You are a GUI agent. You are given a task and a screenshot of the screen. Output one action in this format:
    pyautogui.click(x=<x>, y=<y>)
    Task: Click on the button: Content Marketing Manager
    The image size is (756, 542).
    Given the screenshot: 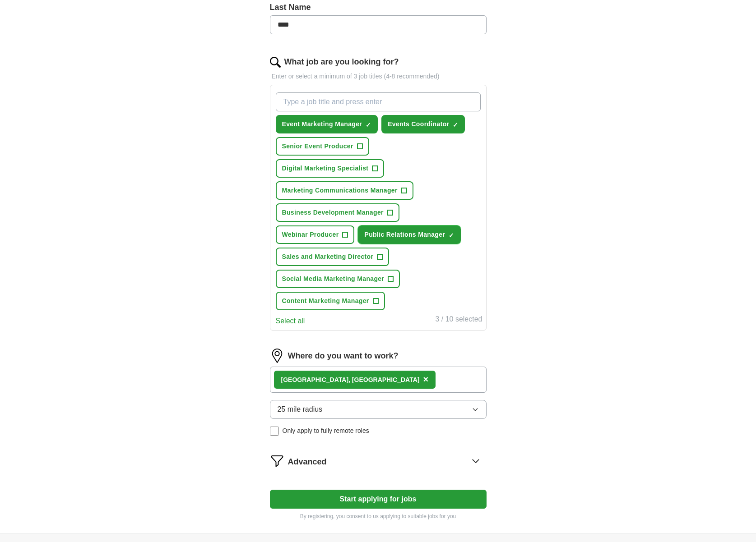 What is the action you would take?
    pyautogui.click(x=330, y=301)
    